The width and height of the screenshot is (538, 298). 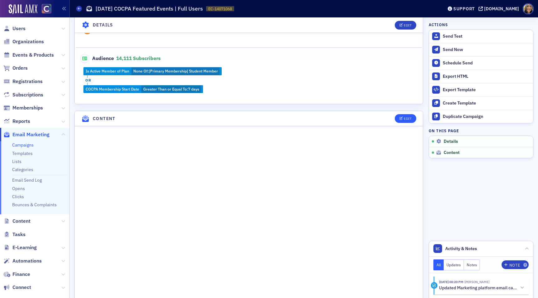 I want to click on h4: Content, so click(x=104, y=119).